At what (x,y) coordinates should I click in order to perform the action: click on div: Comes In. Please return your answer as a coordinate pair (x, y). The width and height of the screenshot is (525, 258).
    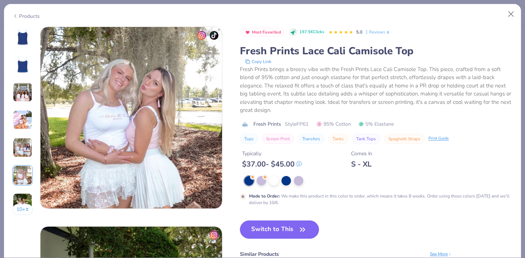
    Looking at the image, I should click on (361, 153).